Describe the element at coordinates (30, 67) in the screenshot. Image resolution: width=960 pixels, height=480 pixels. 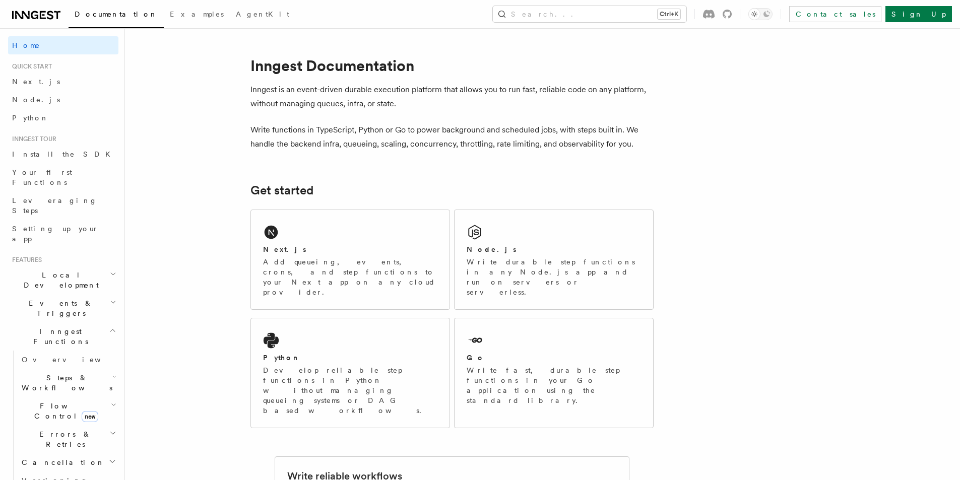
I see `span: Quick start` at that location.